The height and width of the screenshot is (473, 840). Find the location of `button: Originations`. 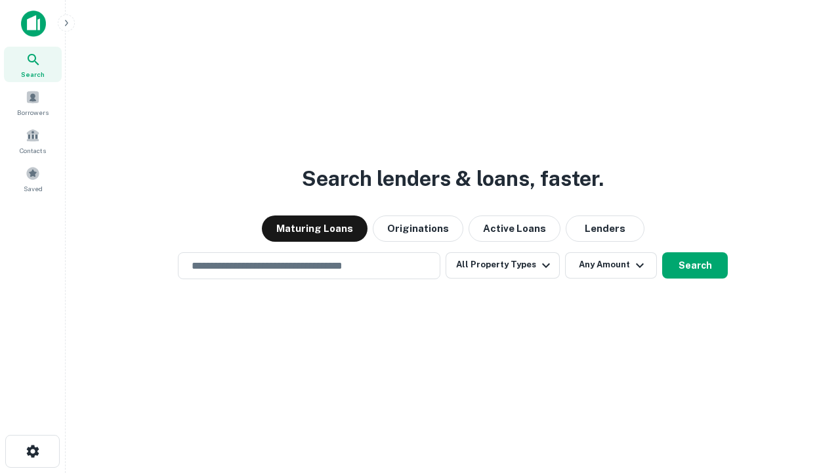

button: Originations is located at coordinates (418, 228).